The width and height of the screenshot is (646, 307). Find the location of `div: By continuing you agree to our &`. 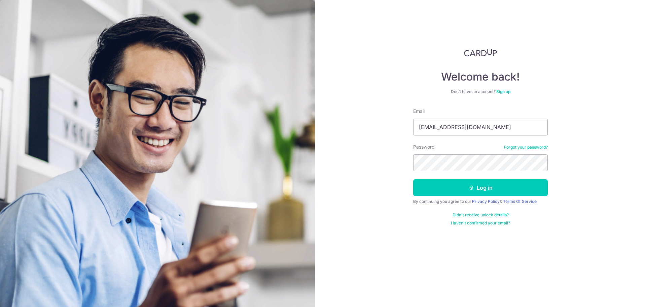

div: By continuing you agree to our & is located at coordinates (480, 201).